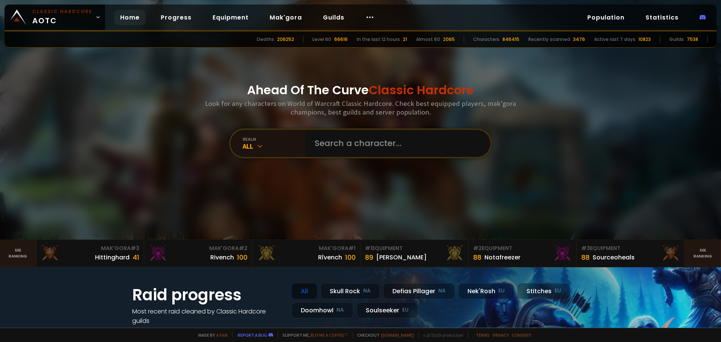 The height and width of the screenshot is (342, 721). I want to click on a: Home, so click(130, 17).